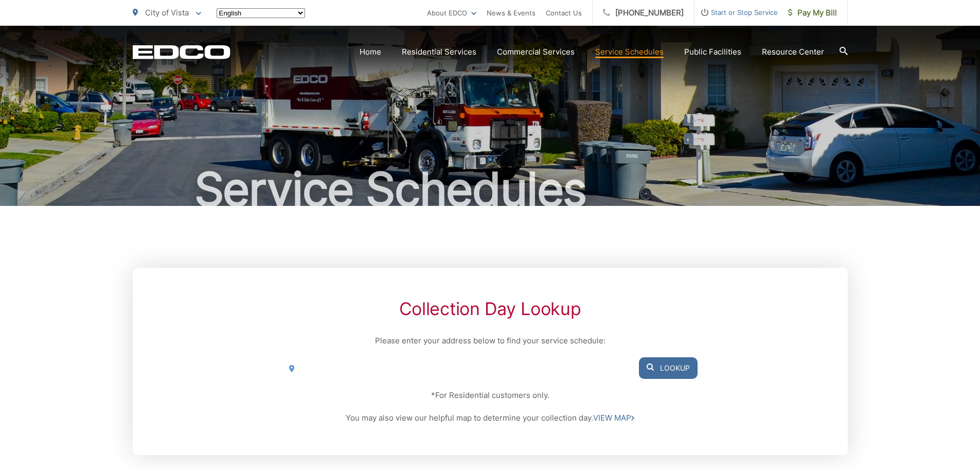 The image size is (980, 469). Describe the element at coordinates (490, 189) in the screenshot. I see `h1: Service Schedules` at that location.